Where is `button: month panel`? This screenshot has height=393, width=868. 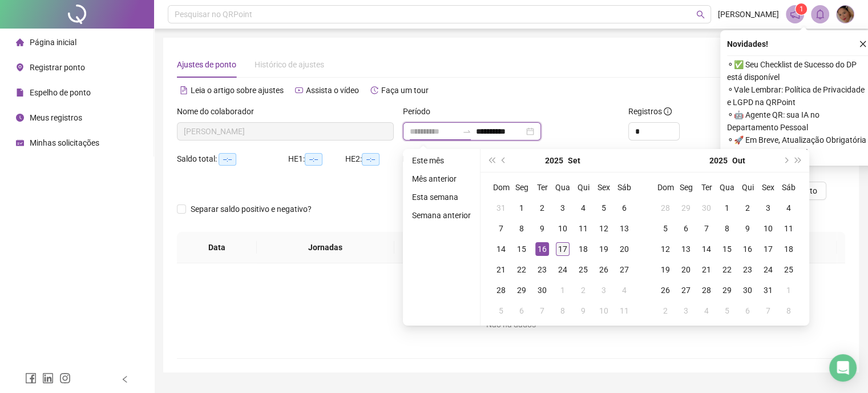 button: month panel is located at coordinates (574, 161).